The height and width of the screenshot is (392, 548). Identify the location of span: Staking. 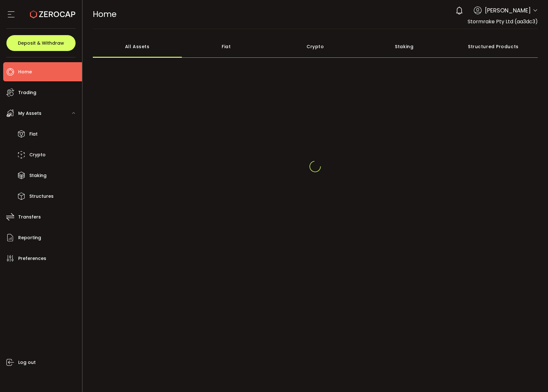
(38, 175).